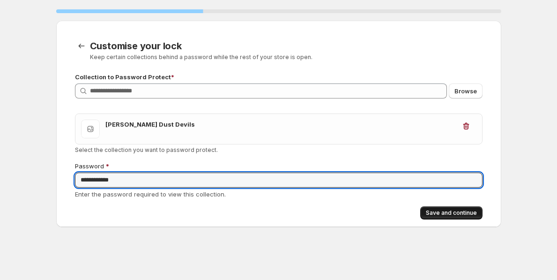 The height and width of the screenshot is (280, 557). What do you see at coordinates (136, 46) in the screenshot?
I see `span: Customise your lock` at bounding box center [136, 46].